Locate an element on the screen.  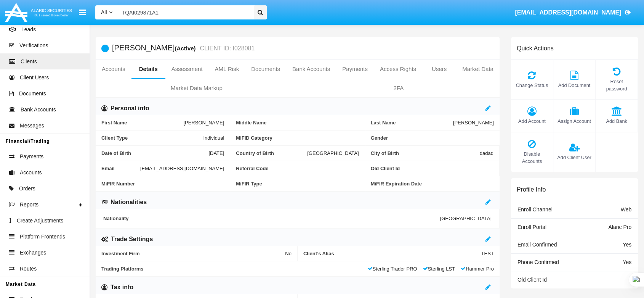
span: Documents is located at coordinates (33, 93).